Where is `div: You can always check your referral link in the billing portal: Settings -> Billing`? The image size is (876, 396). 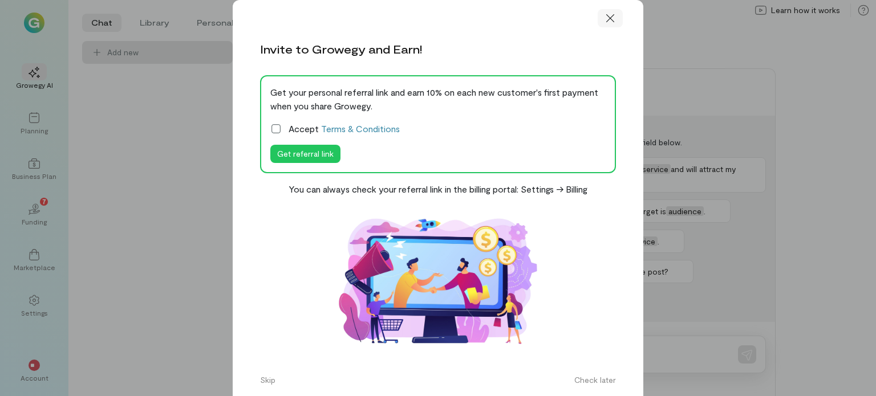
div: You can always check your referral link in the billing portal: Settings -> Billing is located at coordinates (438, 189).